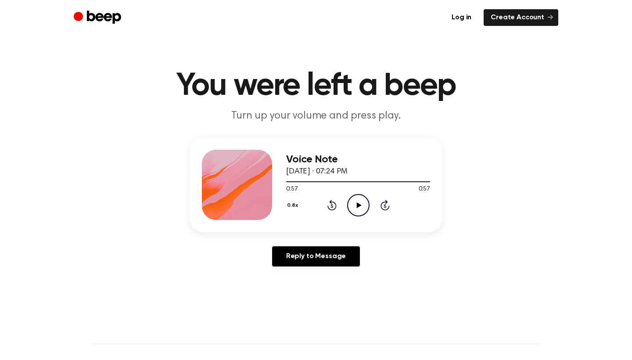 Image resolution: width=632 pixels, height=360 pixels. What do you see at coordinates (521, 18) in the screenshot?
I see `a: Create Account` at bounding box center [521, 18].